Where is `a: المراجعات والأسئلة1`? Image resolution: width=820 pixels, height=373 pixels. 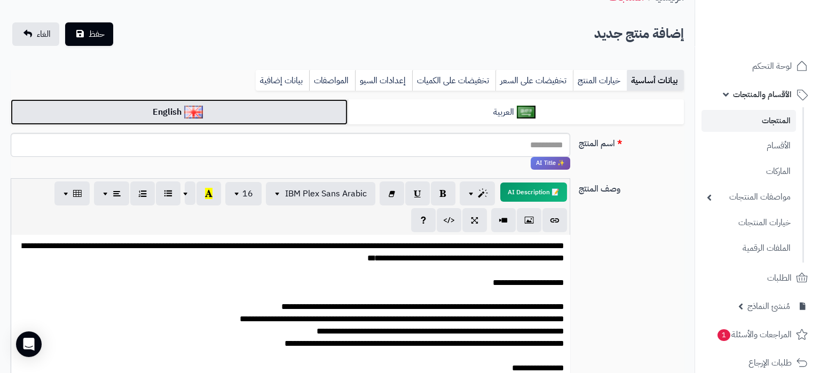
a: المراجعات والأسئلة1 is located at coordinates (758, 335).